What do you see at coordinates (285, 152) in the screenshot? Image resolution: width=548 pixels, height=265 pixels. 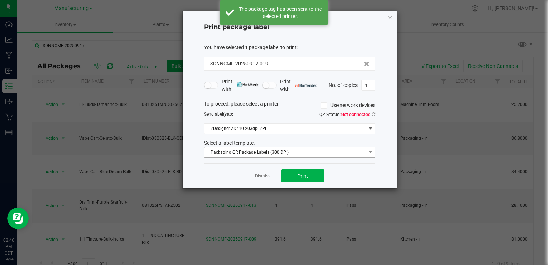 I see `span: Packaging QR Package Labels (300 DPI)` at bounding box center [285, 152].